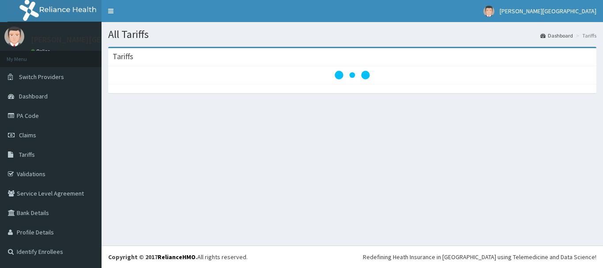 Image resolution: width=603 pixels, height=268 pixels. I want to click on h3: Tariffs, so click(123, 57).